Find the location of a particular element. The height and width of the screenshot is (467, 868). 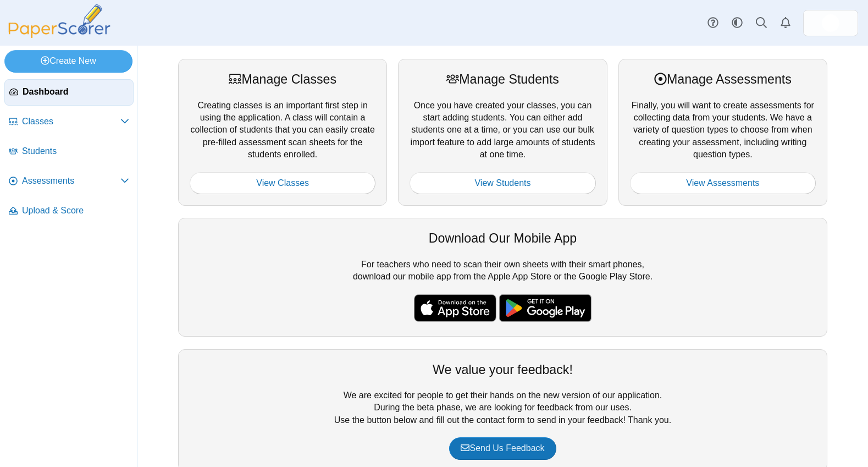

a: ps.08Dk8HiHb5BR1L0X is located at coordinates (831, 23).